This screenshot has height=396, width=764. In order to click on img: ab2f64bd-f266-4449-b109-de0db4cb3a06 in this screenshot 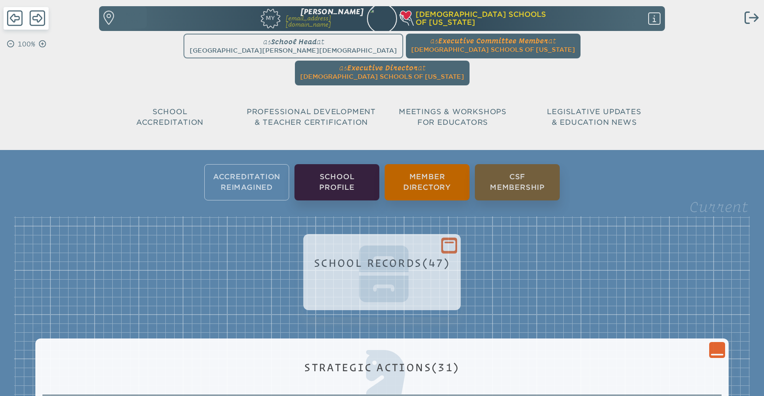, I will do `click(382, 21)`.